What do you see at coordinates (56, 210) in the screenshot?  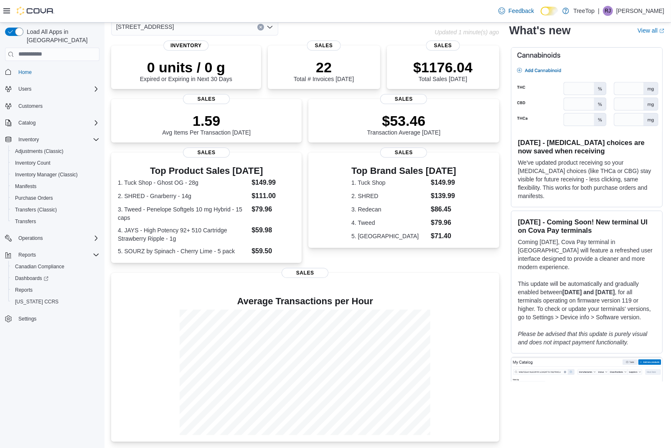 I see `span: Transfers (Classic)` at bounding box center [56, 210].